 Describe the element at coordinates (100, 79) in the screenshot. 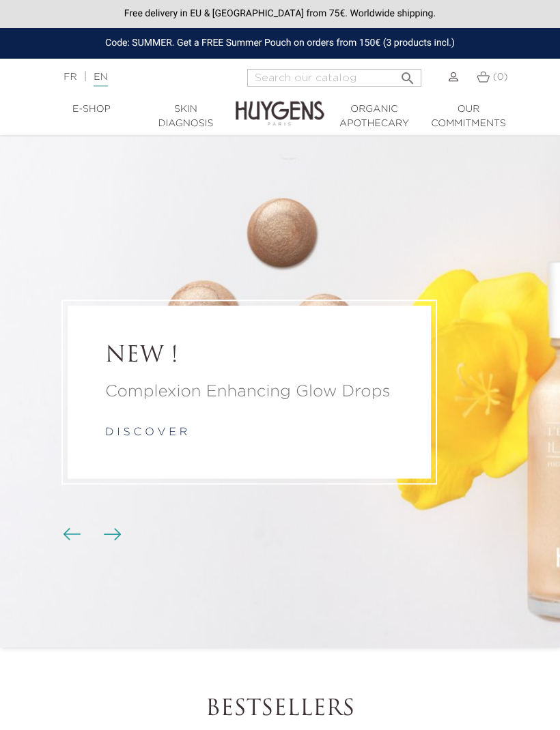

I see `a: EN` at that location.